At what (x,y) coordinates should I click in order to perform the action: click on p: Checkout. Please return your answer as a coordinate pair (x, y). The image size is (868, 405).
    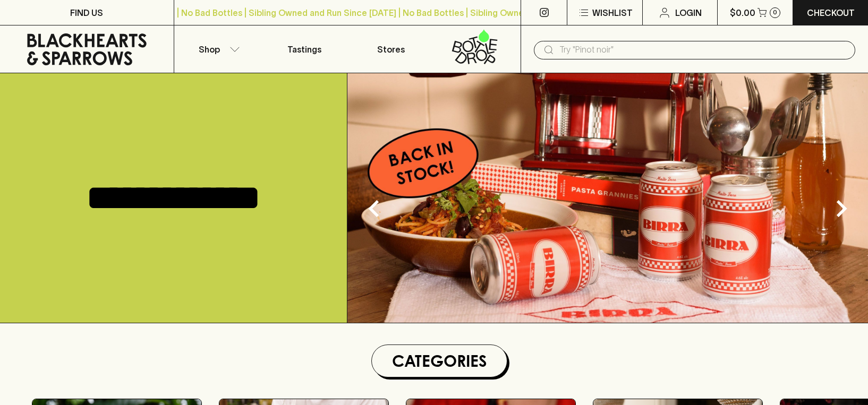
    Looking at the image, I should click on (830, 13).